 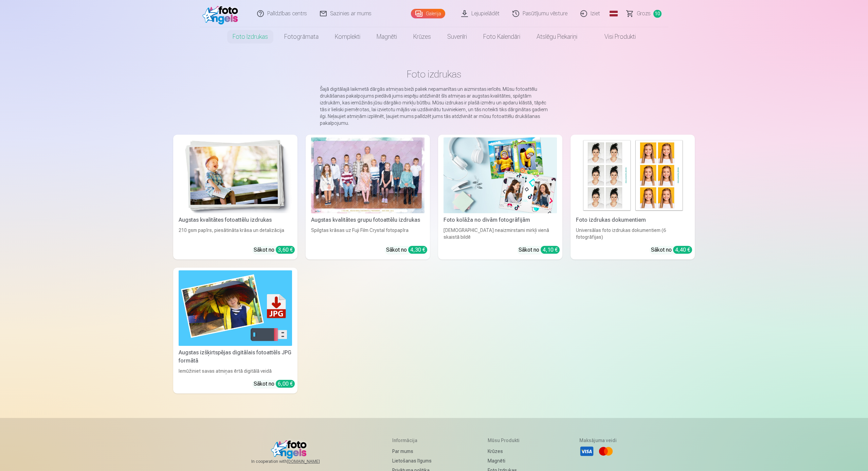 What do you see at coordinates (294, 462) in the screenshot?
I see `span: In cooperation with` at bounding box center [294, 462].